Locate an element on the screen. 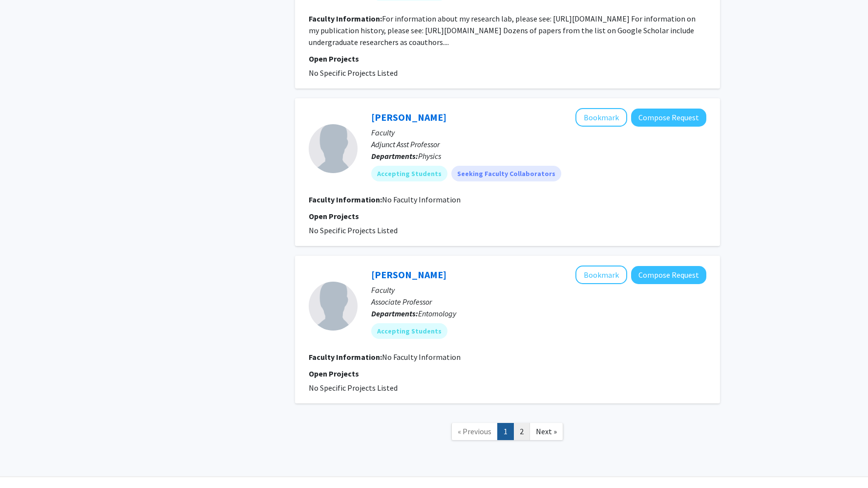 The height and width of the screenshot is (488, 868). a: 2 is located at coordinates (522, 431).